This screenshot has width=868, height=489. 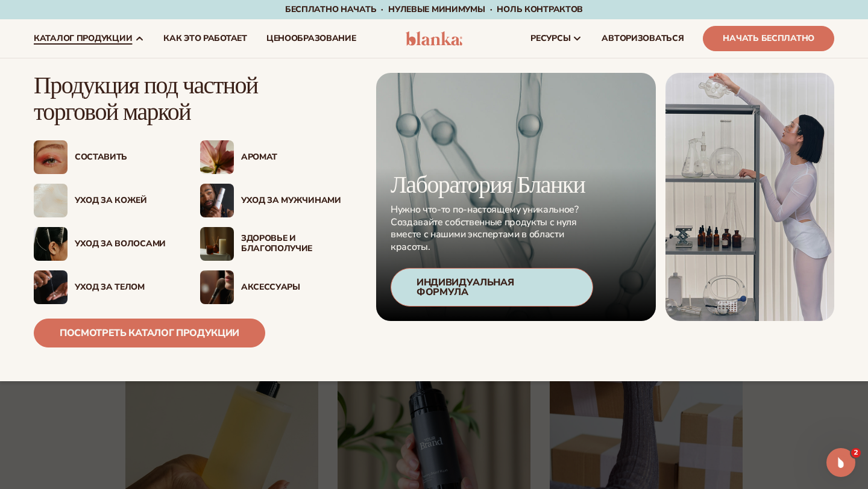 I want to click on a: Мужчина держит флакон с увлажняющим кремом. Уход за мужчинами, so click(x=271, y=201).